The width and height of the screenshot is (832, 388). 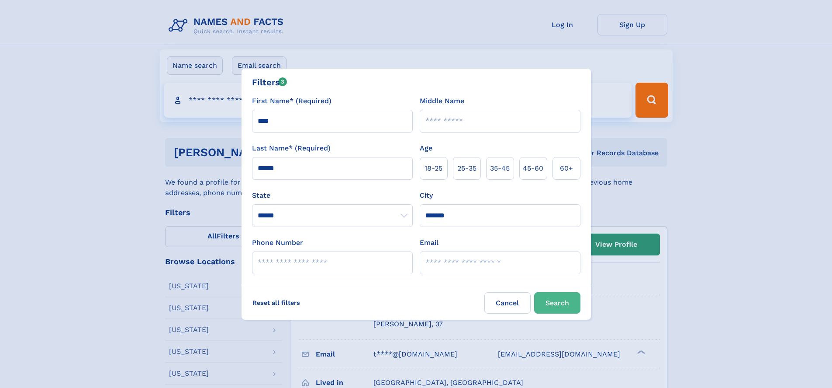 I want to click on label: Middle Name, so click(x=442, y=101).